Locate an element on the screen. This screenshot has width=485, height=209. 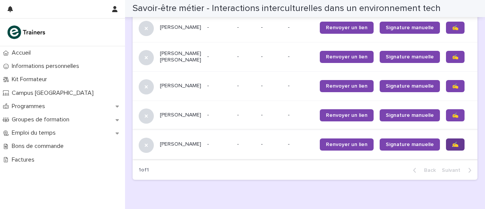
p: 1 of 1 is located at coordinates (144, 170).